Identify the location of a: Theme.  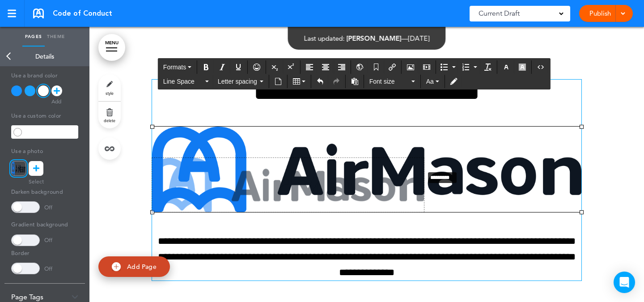
(56, 37).